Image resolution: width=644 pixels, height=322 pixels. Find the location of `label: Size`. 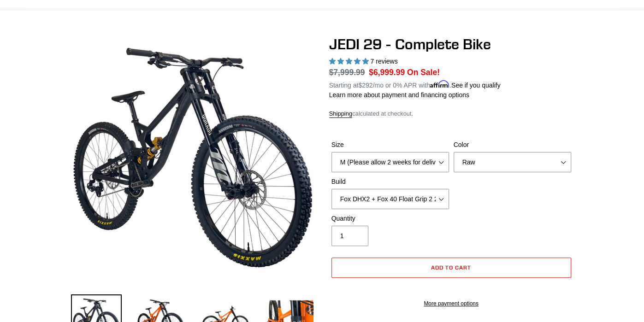

label: Size is located at coordinates (390, 145).